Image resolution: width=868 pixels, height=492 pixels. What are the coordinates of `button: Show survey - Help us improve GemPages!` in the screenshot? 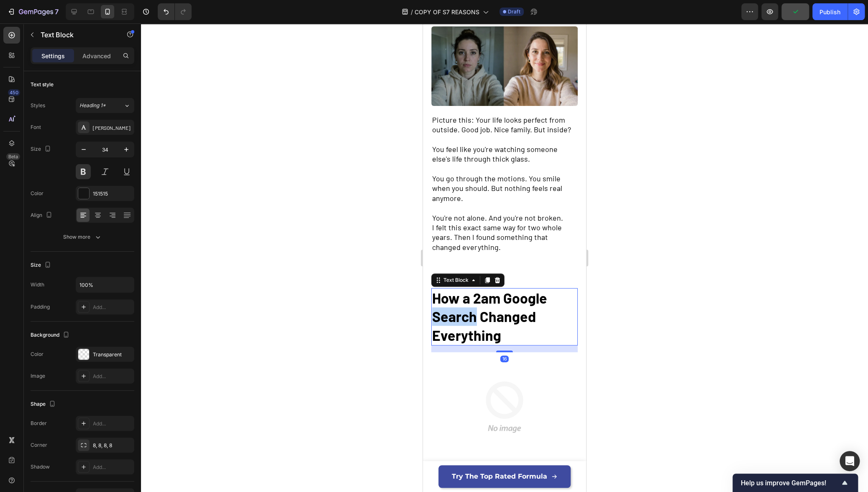 It's located at (796, 483).